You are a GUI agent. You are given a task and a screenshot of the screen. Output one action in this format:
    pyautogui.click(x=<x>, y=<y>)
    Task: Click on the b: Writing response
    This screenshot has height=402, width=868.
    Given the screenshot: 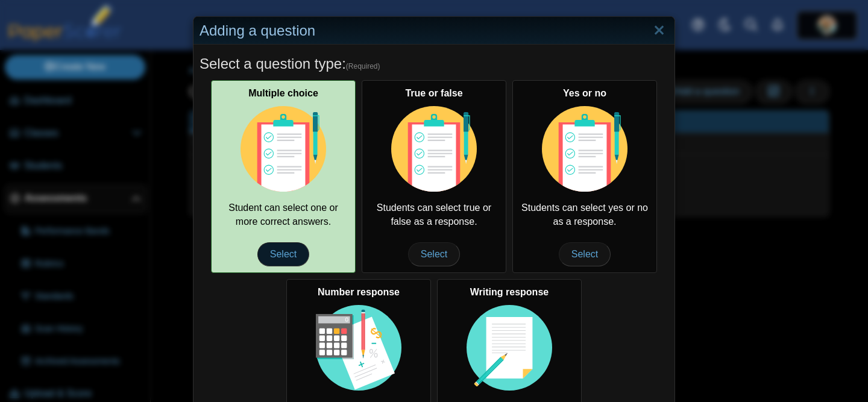 What is the action you would take?
    pyautogui.click(x=509, y=292)
    